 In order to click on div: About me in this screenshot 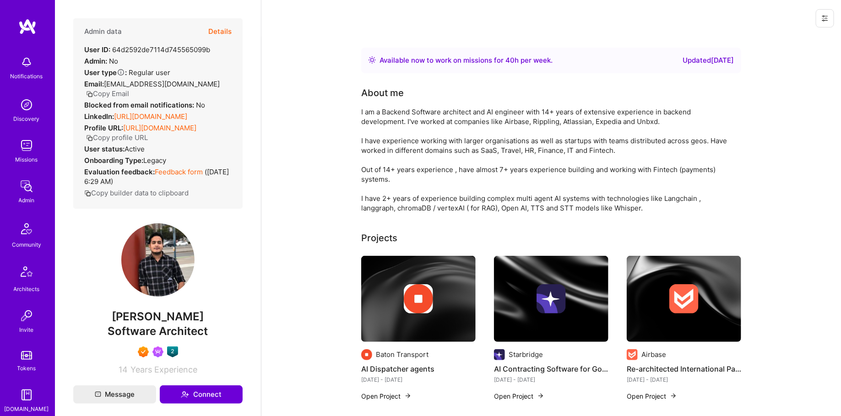, I will do `click(382, 93)`.